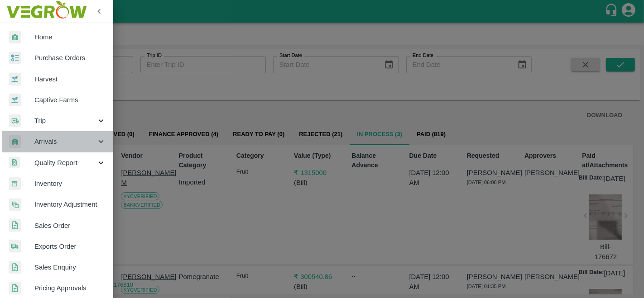 The height and width of the screenshot is (298, 644). Describe the element at coordinates (70, 268) in the screenshot. I see `span: Sales Enquiry` at that location.